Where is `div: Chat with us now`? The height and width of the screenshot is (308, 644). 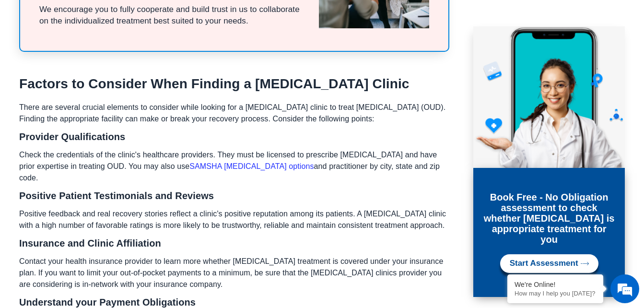 div: Chat with us now is located at coordinates (120, 57).